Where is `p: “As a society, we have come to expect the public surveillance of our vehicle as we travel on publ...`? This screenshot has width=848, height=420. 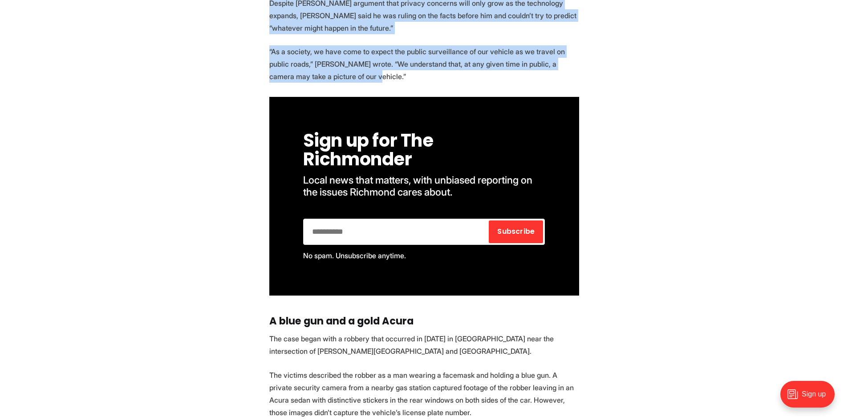
p: “As a society, we have come to expect the public surveillance of our vehicle as we travel on publ... is located at coordinates (424, 64).